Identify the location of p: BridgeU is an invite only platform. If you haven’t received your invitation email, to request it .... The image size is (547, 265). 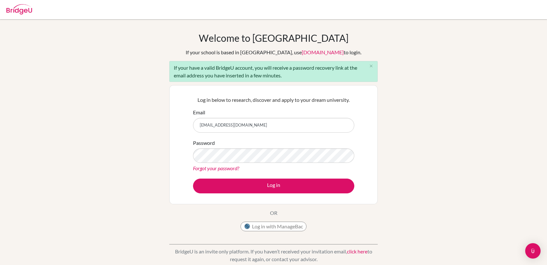
(274, 255).